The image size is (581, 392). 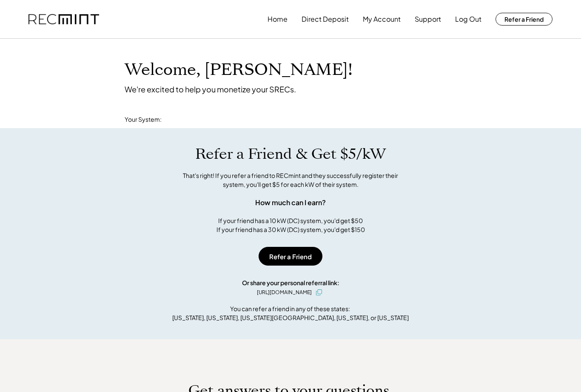 What do you see at coordinates (290, 202) in the screenshot?
I see `div: How much can I earn?` at bounding box center [290, 202].